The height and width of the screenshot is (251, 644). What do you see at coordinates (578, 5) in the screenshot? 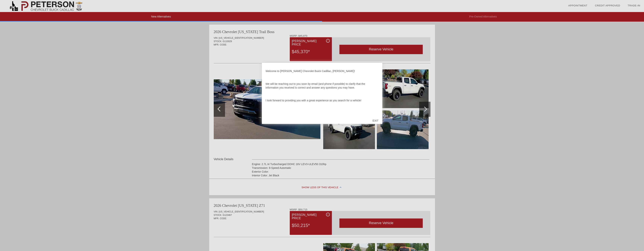
I see `a: Appointment` at bounding box center [578, 5].